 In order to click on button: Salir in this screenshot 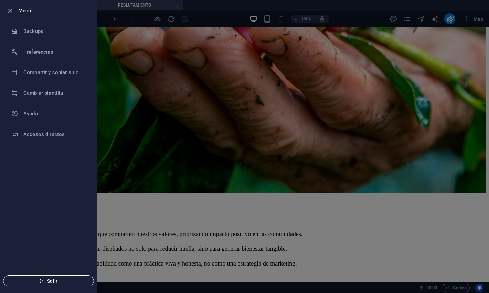, I will do `click(49, 281)`.